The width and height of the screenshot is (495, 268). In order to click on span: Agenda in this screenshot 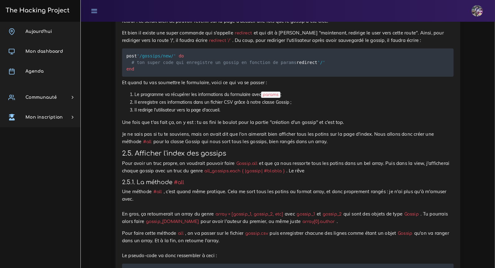, I will do `click(34, 71)`.